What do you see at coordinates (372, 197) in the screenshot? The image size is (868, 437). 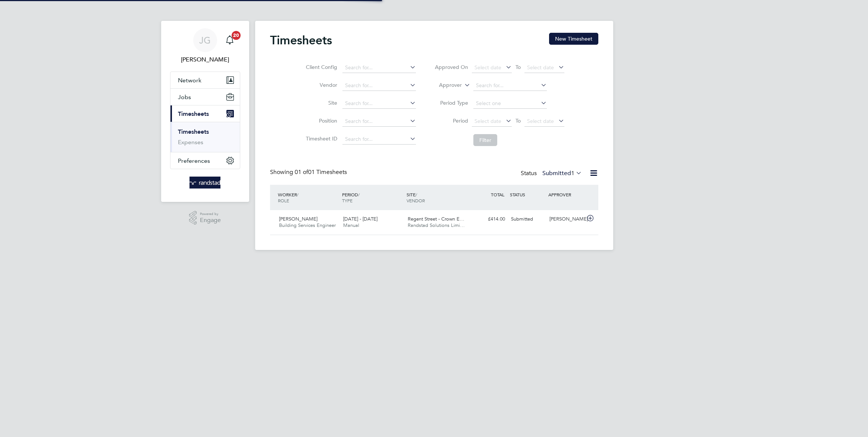 I see `div: PERIOD` at bounding box center [372, 197].